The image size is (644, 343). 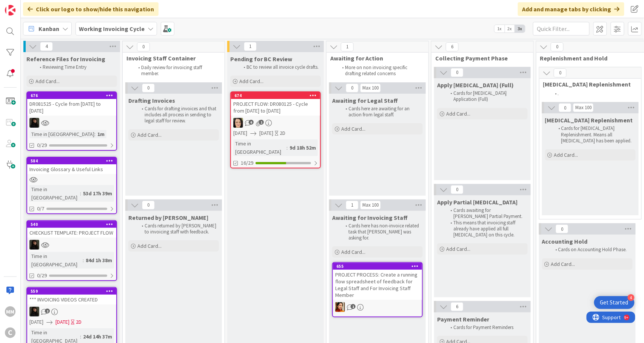 I want to click on span: Pending for BC Review, so click(x=262, y=59).